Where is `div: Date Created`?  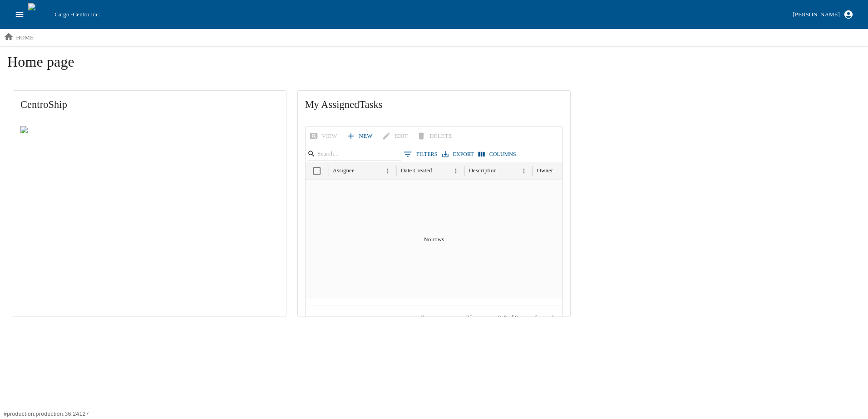
div: Date Created is located at coordinates (416, 171).